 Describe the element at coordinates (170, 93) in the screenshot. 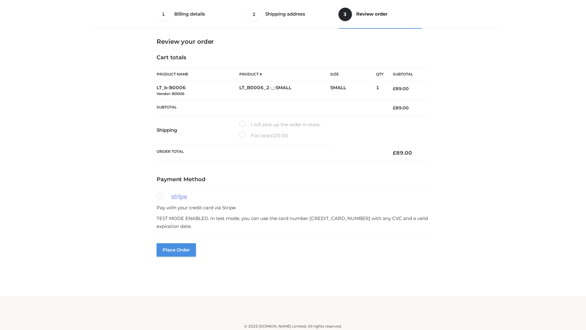

I see `small: Vendor: B0006` at that location.